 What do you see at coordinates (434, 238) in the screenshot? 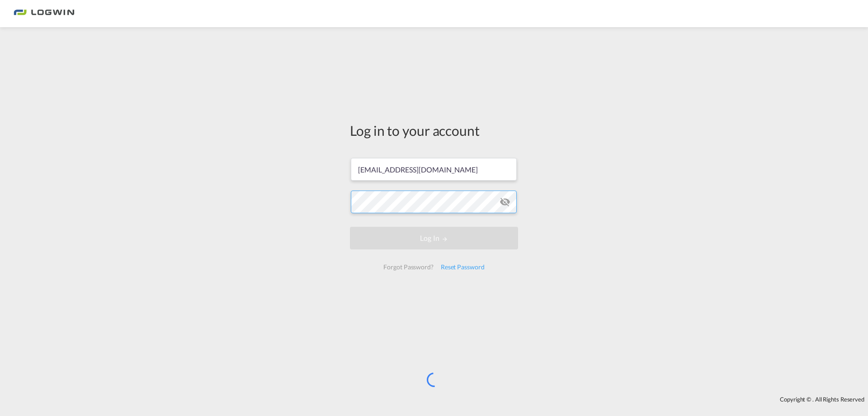
I see `button: LOGIN` at bounding box center [434, 238].